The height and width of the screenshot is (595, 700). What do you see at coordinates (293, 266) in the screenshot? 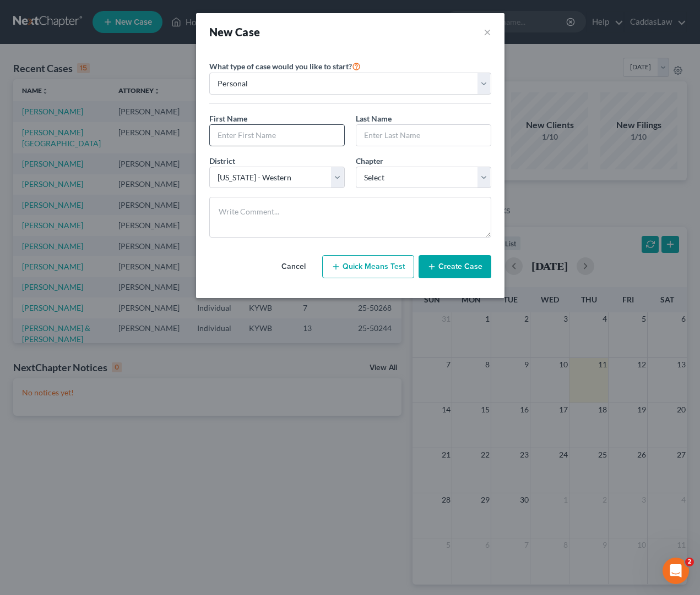
I see `button: Cancel` at bounding box center [293, 266].